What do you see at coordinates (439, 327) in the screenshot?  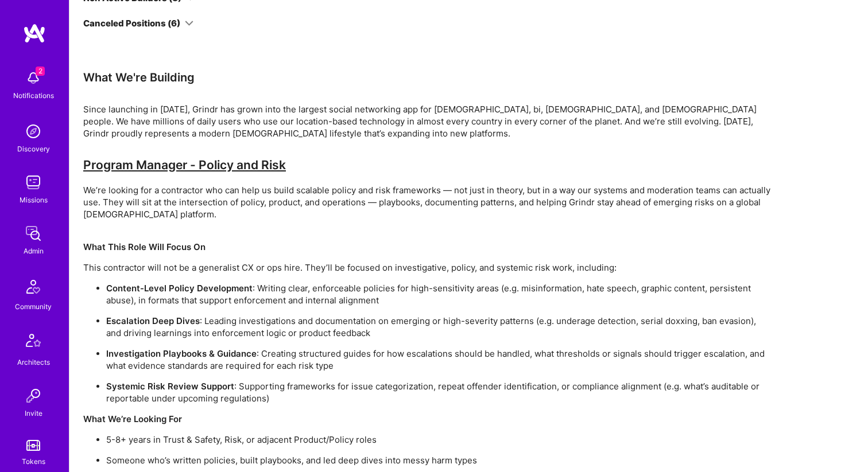 I see `p: : Leading investigations and documentation on emerging or high-severity patterns (e.g. underage d...` at bounding box center [439, 327].